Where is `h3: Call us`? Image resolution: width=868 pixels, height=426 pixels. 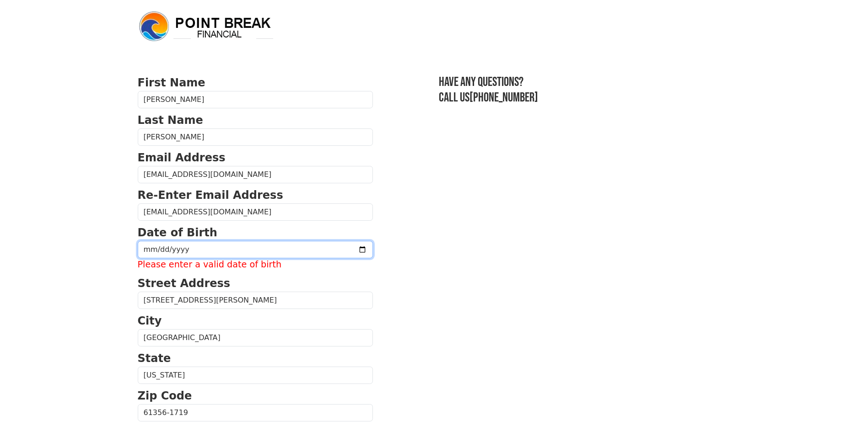 h3: Call us is located at coordinates (585, 98).